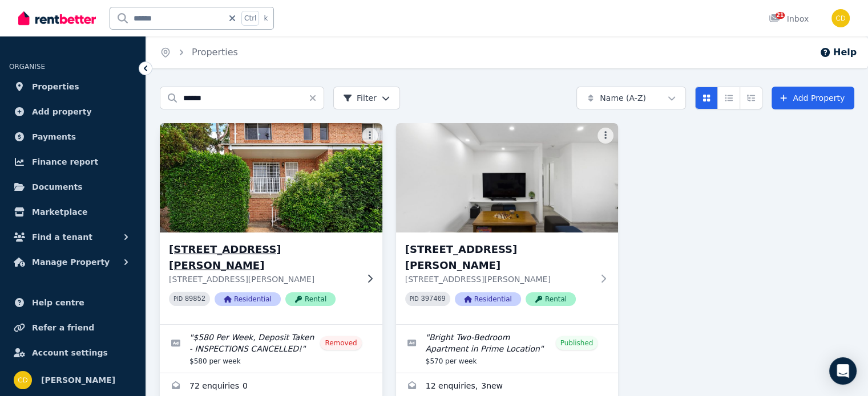  What do you see at coordinates (27, 67) in the screenshot?
I see `span: ORGANISE` at bounding box center [27, 67].